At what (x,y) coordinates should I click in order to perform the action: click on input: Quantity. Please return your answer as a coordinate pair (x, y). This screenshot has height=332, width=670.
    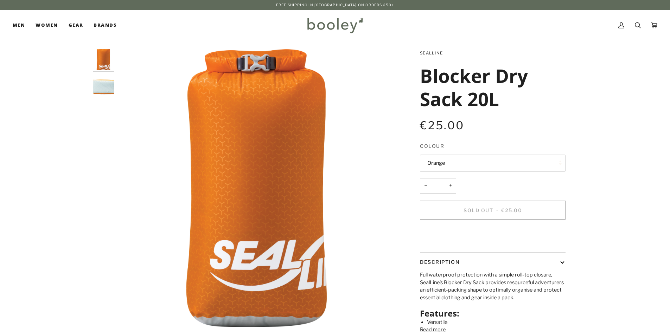
    Looking at the image, I should click on (438, 186).